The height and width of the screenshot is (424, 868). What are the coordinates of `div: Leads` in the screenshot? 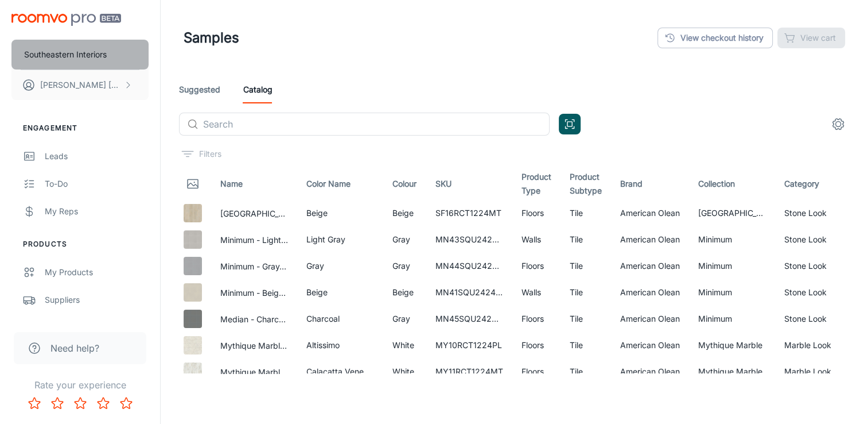 It's located at (96, 156).